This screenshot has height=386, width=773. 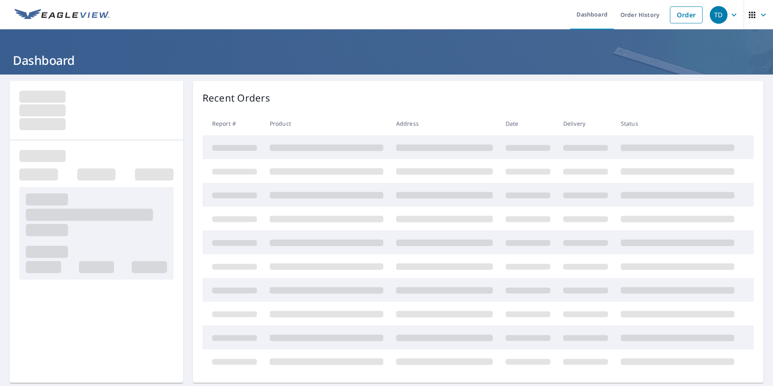 I want to click on p: Recent Orders, so click(x=236, y=98).